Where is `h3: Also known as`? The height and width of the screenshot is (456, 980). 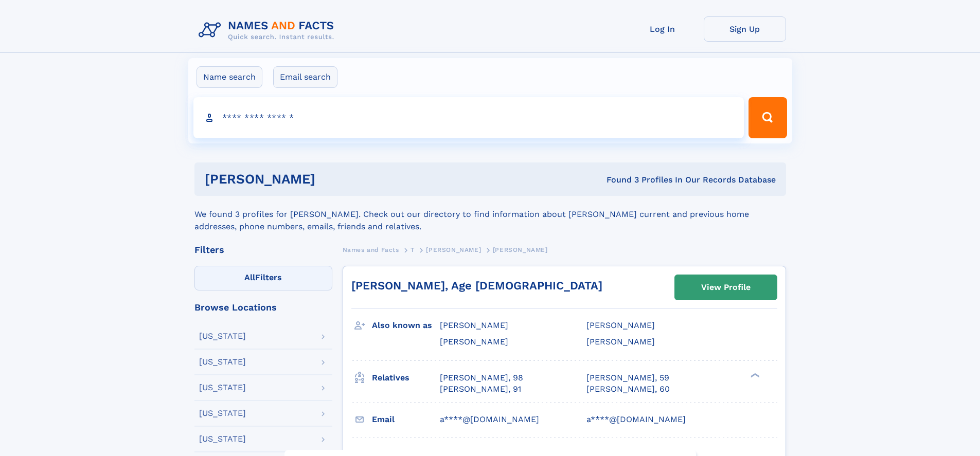
h3: Also known as is located at coordinates (406, 326).